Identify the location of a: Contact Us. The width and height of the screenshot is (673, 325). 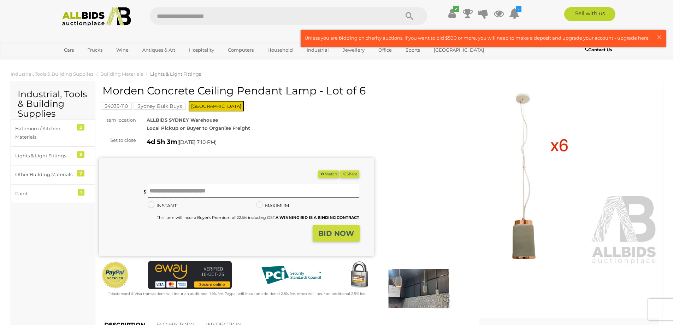
(600, 50).